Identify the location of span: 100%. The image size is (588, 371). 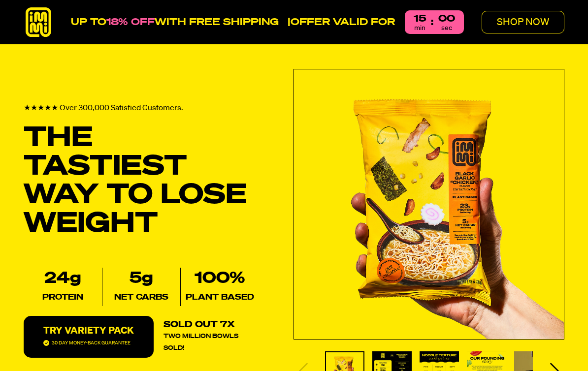
(220, 279).